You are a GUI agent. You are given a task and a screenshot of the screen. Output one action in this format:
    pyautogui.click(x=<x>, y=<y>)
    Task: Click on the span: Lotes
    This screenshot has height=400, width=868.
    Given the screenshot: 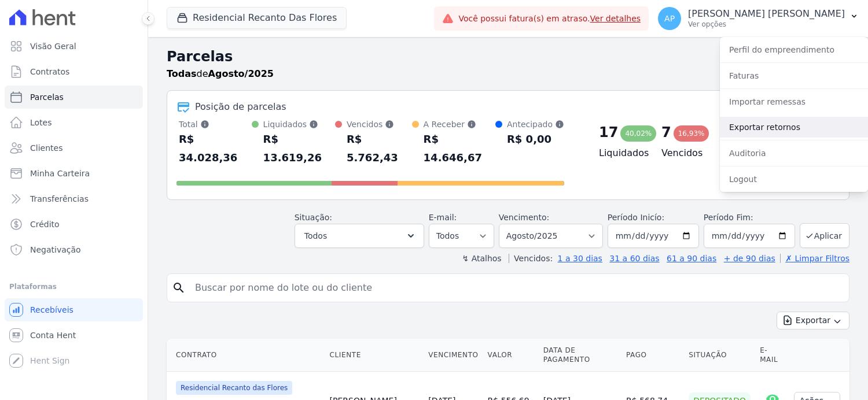 What is the action you would take?
    pyautogui.click(x=41, y=123)
    